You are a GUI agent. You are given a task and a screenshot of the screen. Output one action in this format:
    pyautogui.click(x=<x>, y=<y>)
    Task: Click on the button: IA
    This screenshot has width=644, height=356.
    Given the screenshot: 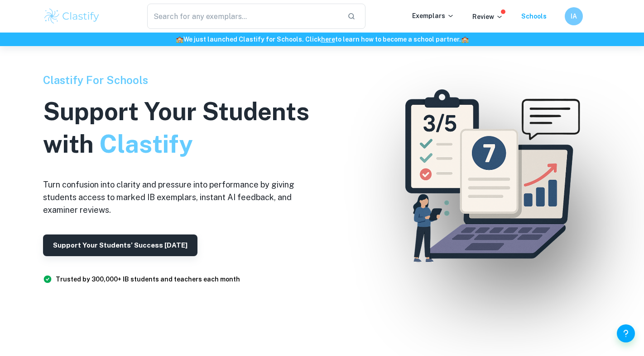 What is the action you would take?
    pyautogui.click(x=573, y=17)
    